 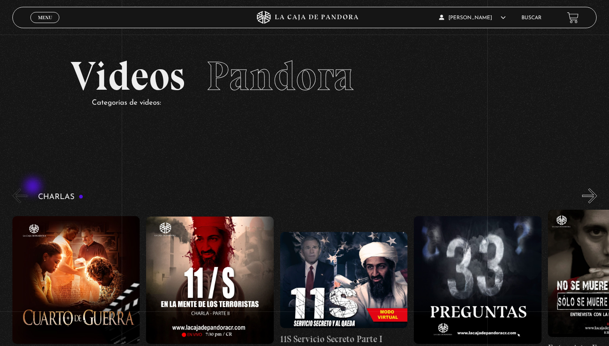 I want to click on h2: Videos, so click(x=304, y=76).